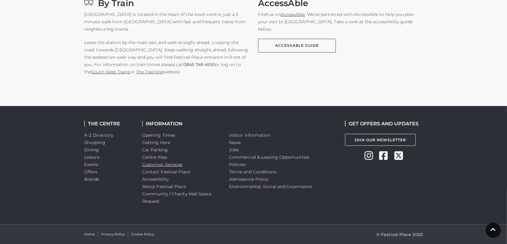 This screenshot has height=244, width=507. I want to click on a: Policies, so click(238, 164).